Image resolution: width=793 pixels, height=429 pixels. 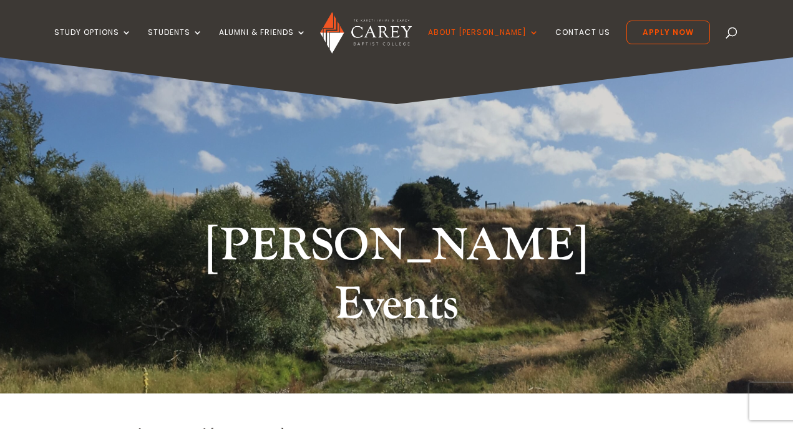 I want to click on a: Study Options, so click(x=93, y=42).